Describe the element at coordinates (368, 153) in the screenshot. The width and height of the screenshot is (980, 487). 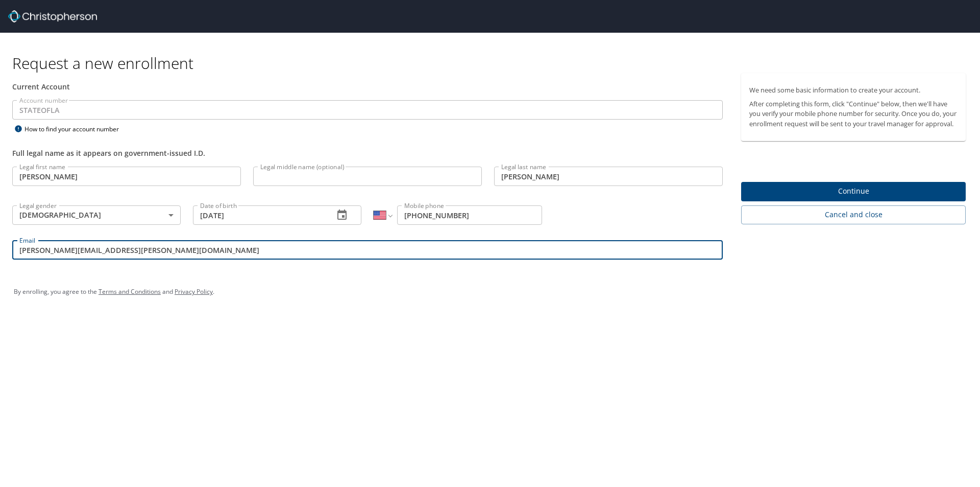
I see `div: Full legal name as it appears on government-issued I.D.` at that location.